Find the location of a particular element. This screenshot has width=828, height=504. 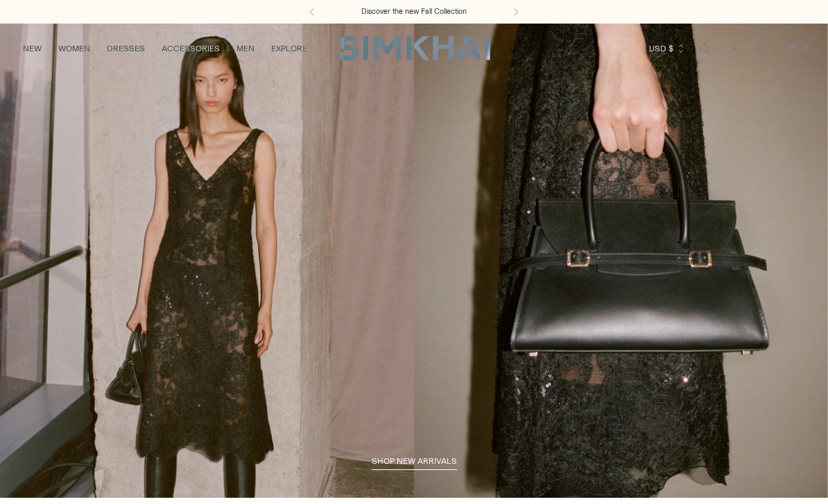

a: shop new arrivals is located at coordinates (414, 464).